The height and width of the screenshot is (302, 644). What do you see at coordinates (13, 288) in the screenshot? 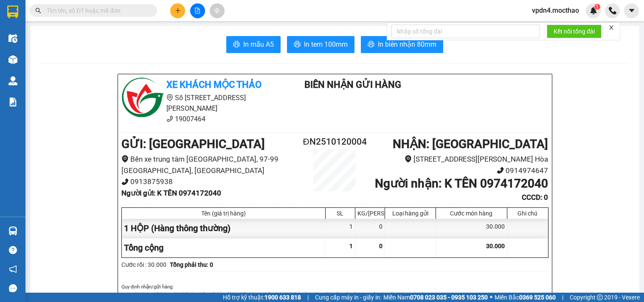
I see `span: message` at bounding box center [13, 288].